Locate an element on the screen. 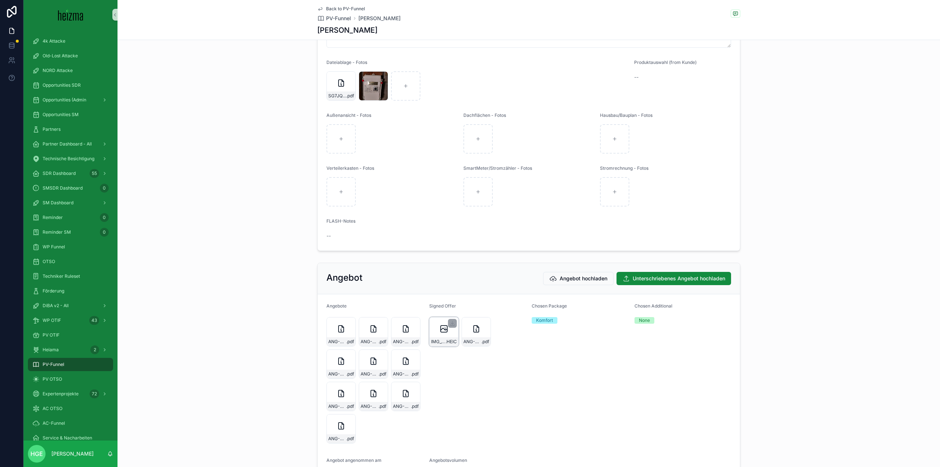 This screenshot has width=940, height=467. a: Techniker Ruleset is located at coordinates (71, 276).